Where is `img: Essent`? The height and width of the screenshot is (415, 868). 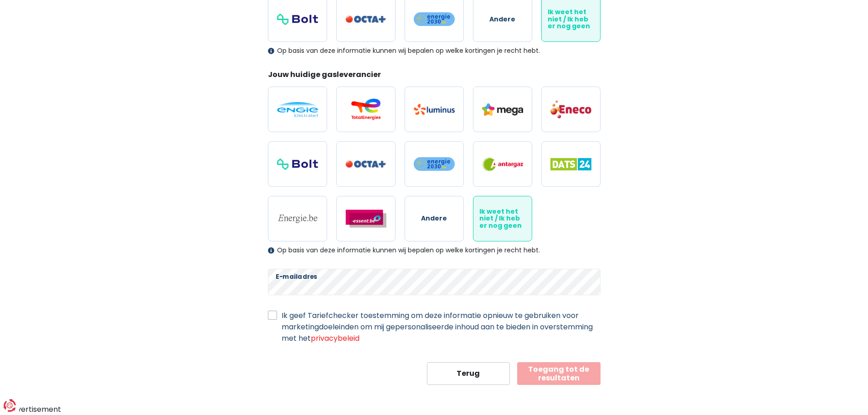 img: Essent is located at coordinates (366, 219).